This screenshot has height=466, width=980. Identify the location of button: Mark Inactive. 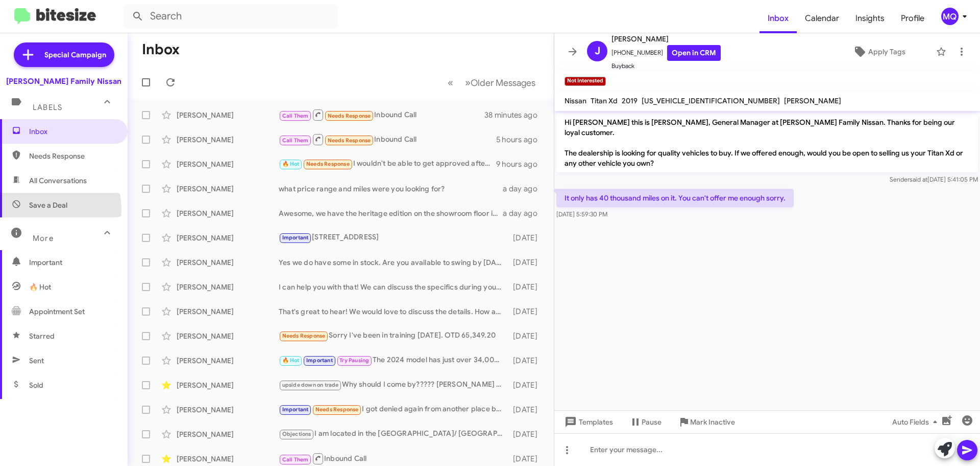
(707, 422).